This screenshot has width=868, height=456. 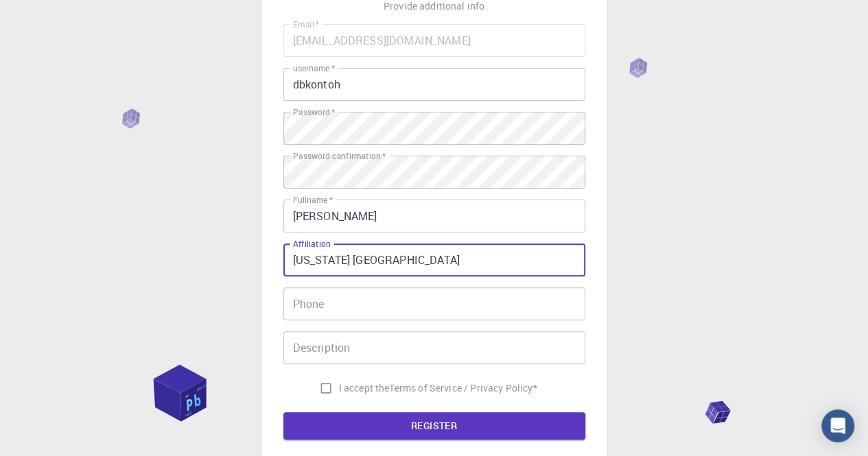 I want to click on label: Password, so click(x=313, y=112).